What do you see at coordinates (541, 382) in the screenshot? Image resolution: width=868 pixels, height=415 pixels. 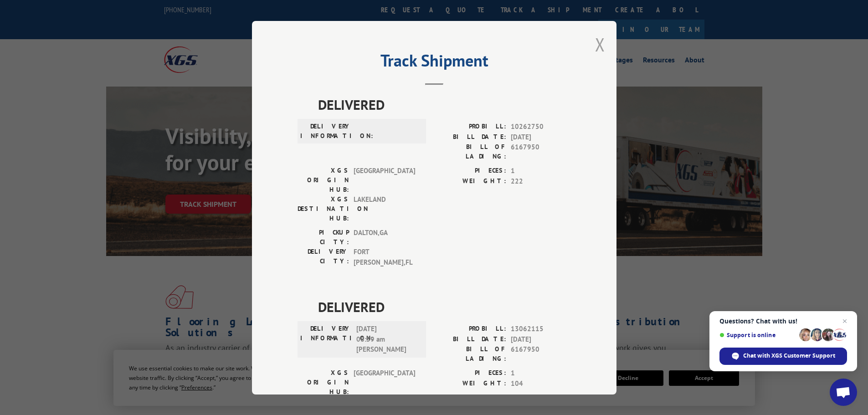 I see `span: 104` at bounding box center [541, 382].